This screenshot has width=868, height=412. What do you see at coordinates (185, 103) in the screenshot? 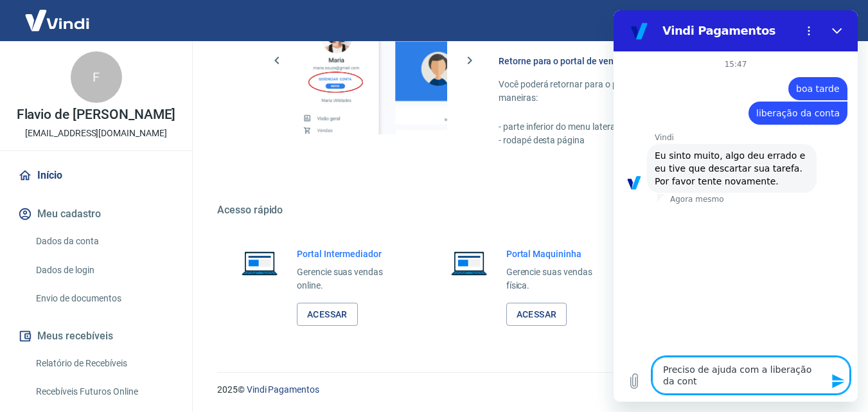
I see `span: liberação da conta` at bounding box center [185, 103].